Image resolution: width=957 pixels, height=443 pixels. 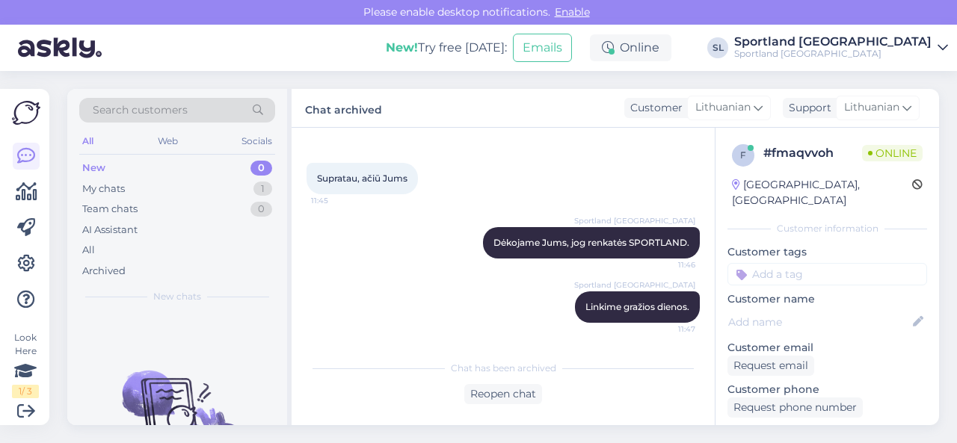 What do you see at coordinates (630, 48) in the screenshot?
I see `div: Online` at bounding box center [630, 48].